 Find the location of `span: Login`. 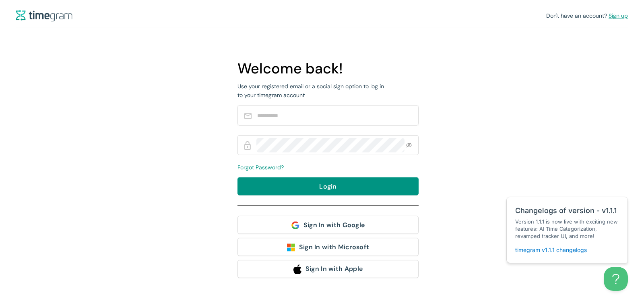

span: Login is located at coordinates (328, 186).